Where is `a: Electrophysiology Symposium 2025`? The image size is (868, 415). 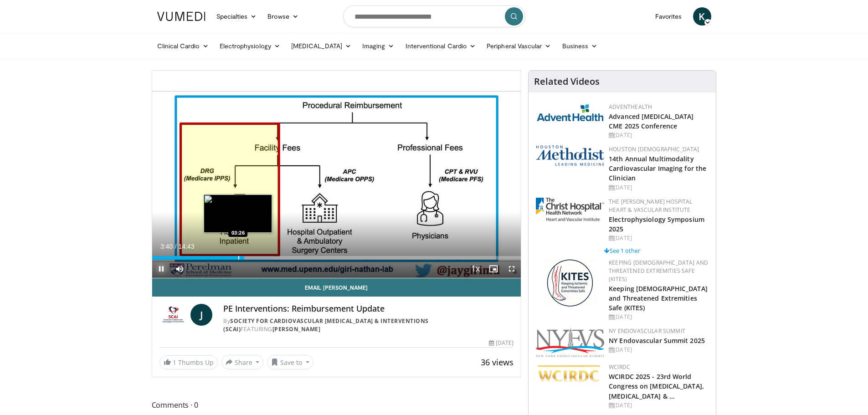 a: Electrophysiology Symposium 2025 is located at coordinates (656, 224).